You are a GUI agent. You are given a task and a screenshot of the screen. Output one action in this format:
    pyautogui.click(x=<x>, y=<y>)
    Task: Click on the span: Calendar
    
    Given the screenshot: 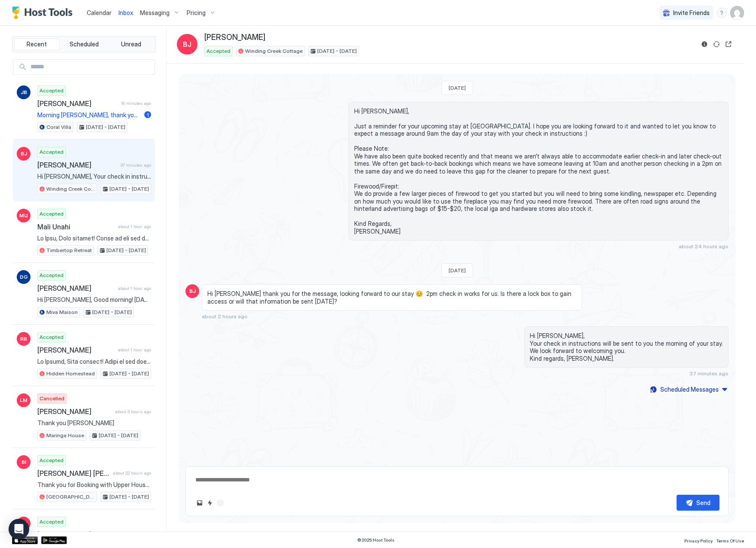 What is the action you would take?
    pyautogui.click(x=99, y=12)
    